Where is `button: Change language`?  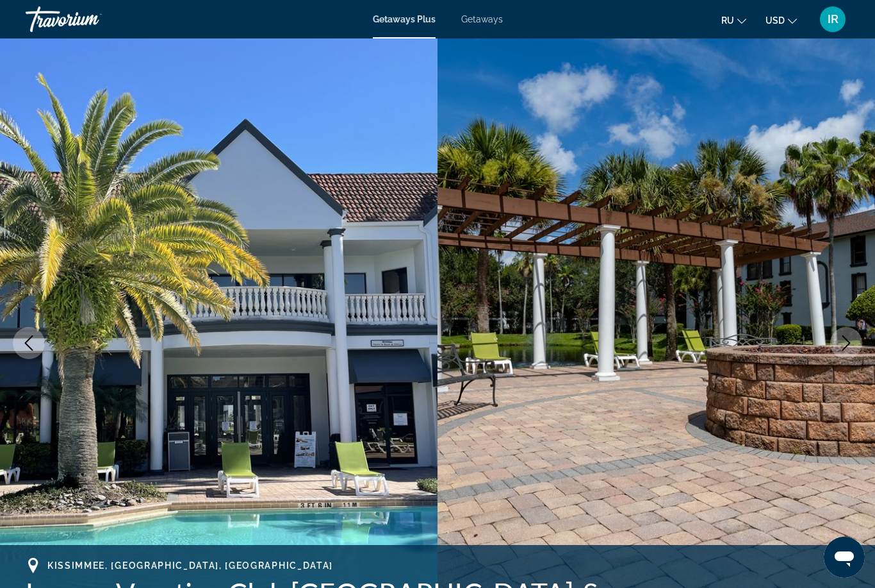
button: Change language is located at coordinates (734, 20).